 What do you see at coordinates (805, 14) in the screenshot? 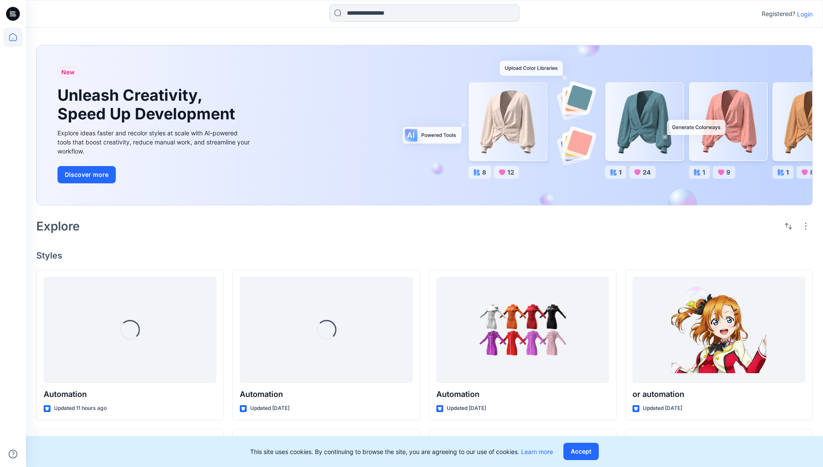
I see `p: Login` at bounding box center [805, 14].